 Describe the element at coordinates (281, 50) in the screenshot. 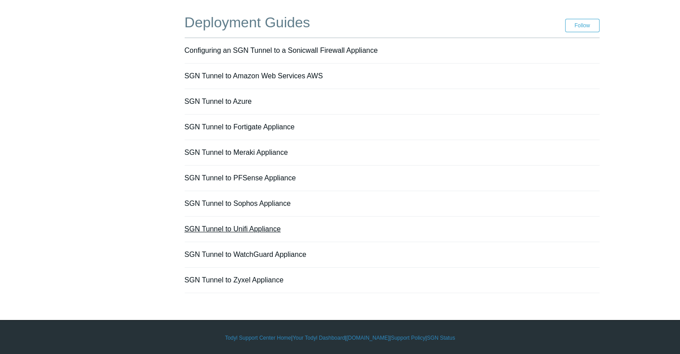

I see `a: Configuring an SGN Tunnel to a Sonicwall Firewall Appliance` at that location.